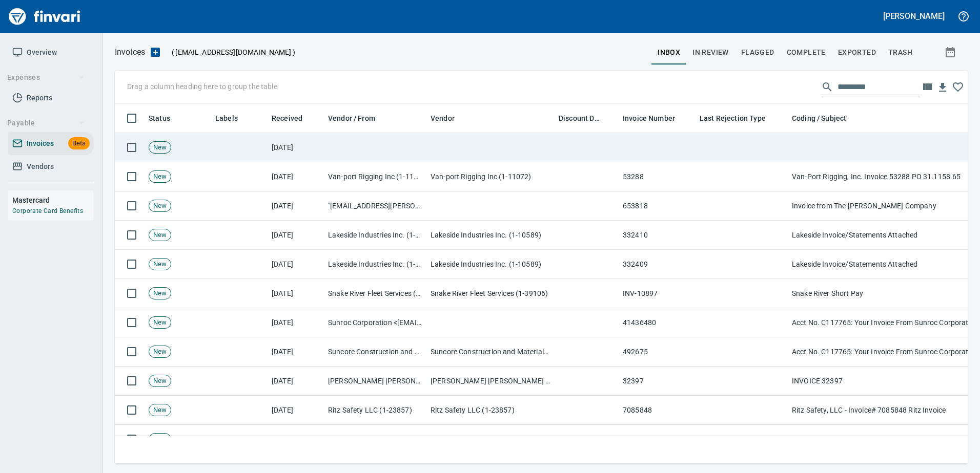  What do you see at coordinates (657, 381) in the screenshot?
I see `td: 32397` at bounding box center [657, 381].